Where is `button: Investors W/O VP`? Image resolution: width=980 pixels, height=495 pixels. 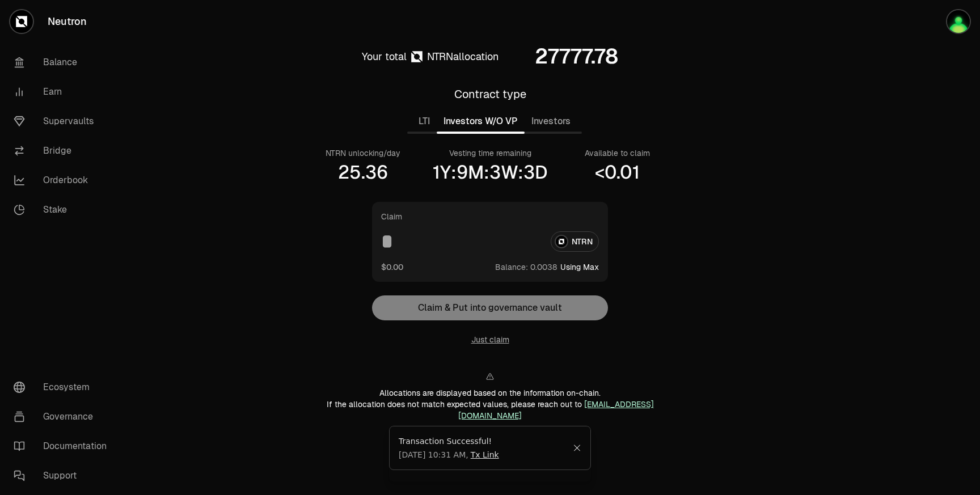 button: Investors W/O VP is located at coordinates (480, 122).